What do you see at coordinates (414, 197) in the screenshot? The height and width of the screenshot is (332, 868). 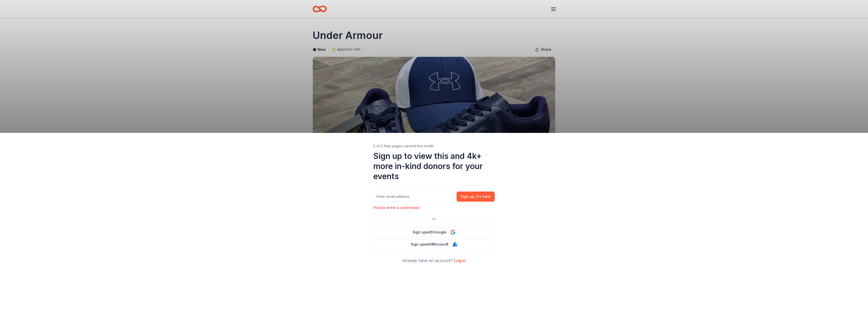 I see `input: Enter email address` at bounding box center [414, 197].